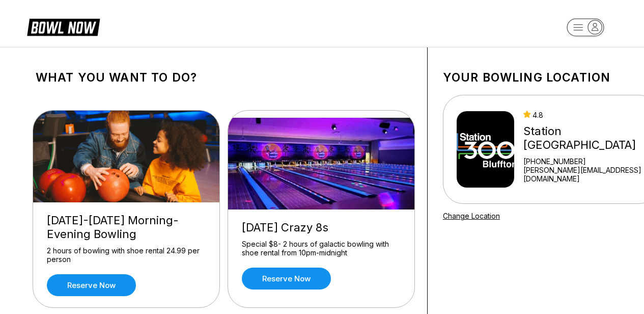 The width and height of the screenshot is (644, 314). I want to click on img: Station 300 Bluffton, so click(485, 149).